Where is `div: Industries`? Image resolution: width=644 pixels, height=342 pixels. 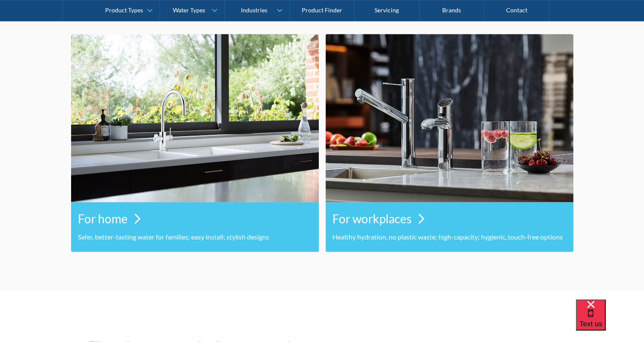
div: Industries is located at coordinates (254, 10).